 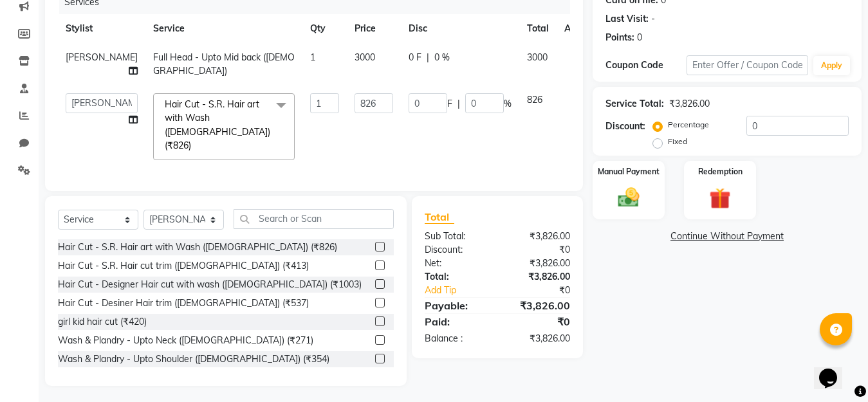 What do you see at coordinates (456, 338) in the screenshot?
I see `div: Balance :` at bounding box center [456, 338].